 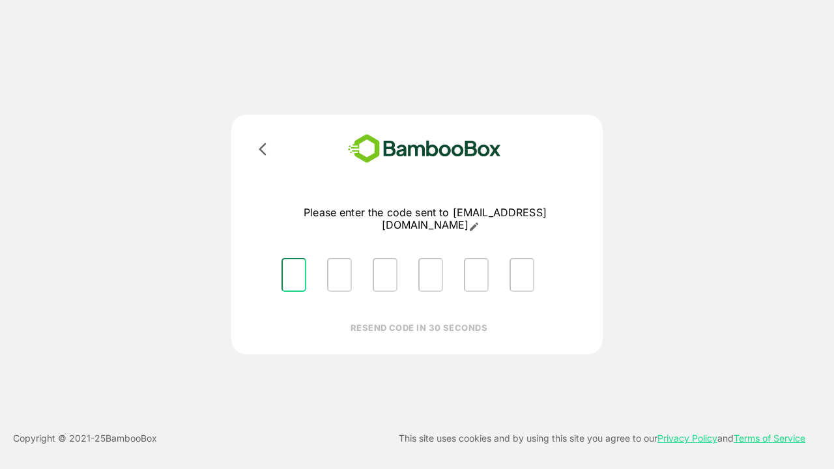 What do you see at coordinates (476, 275) in the screenshot?
I see `input: Please enter OTP character 5` at bounding box center [476, 275].